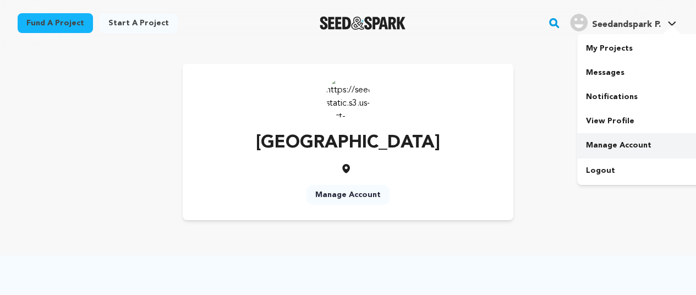  Describe the element at coordinates (623, 23) in the screenshot. I see `span: Seedandspark P.'s Profile` at that location.